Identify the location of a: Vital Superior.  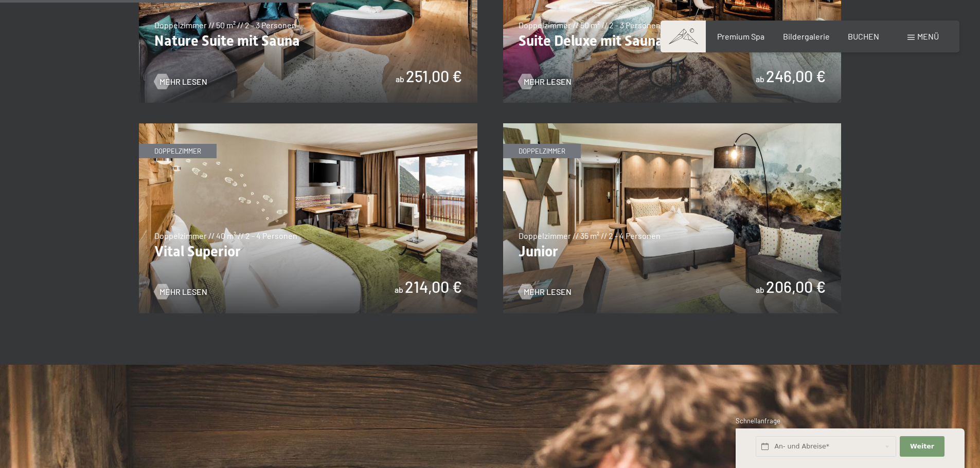
(308, 127).